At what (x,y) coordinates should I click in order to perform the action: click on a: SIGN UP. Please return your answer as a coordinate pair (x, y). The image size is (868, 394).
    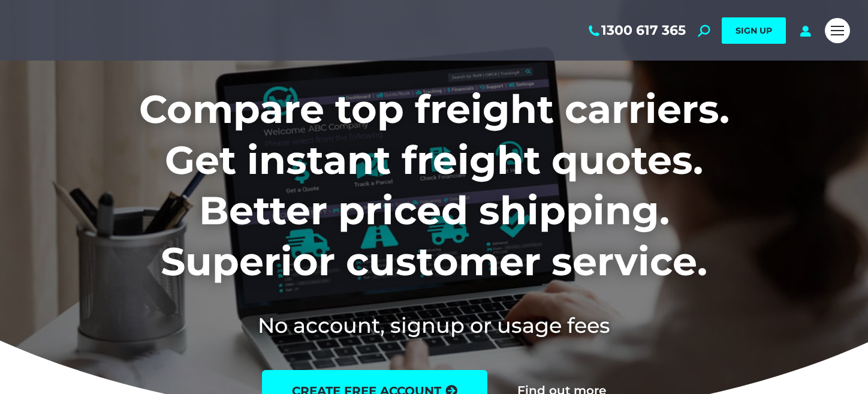
    Looking at the image, I should click on (753, 31).